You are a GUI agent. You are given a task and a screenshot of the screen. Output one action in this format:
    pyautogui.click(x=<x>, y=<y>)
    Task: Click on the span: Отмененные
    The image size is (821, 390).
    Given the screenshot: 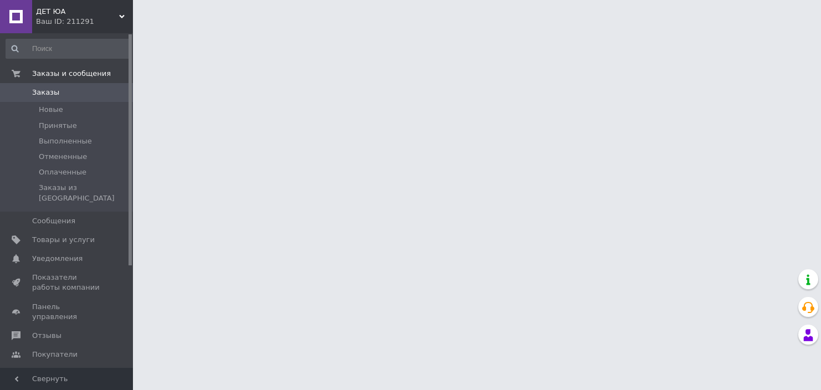 What is the action you would take?
    pyautogui.click(x=63, y=157)
    